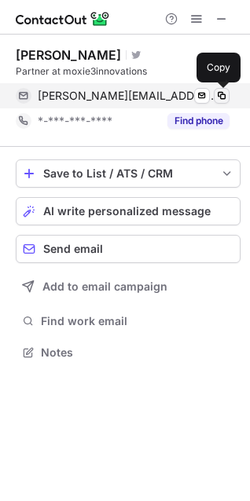 This screenshot has height=501, width=250. I want to click on button: Reveal Button, so click(198, 121).